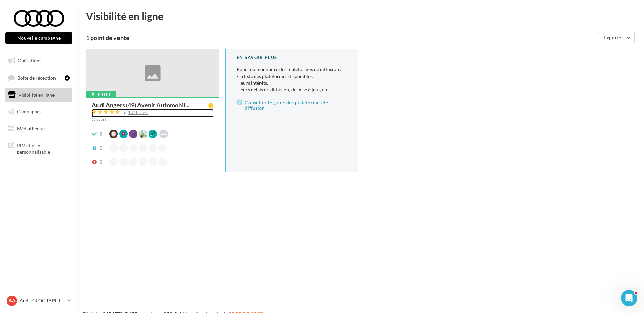 The image size is (644, 313). What do you see at coordinates (31, 128) in the screenshot?
I see `span: Médiathèque` at bounding box center [31, 128].